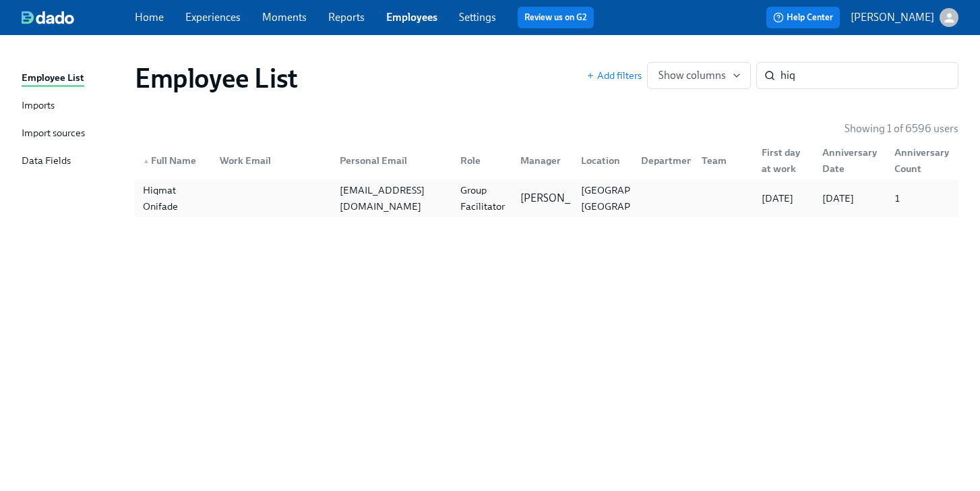 This screenshot has width=980, height=491. Describe the element at coordinates (46, 161) in the screenshot. I see `div: Data Fields` at that location.